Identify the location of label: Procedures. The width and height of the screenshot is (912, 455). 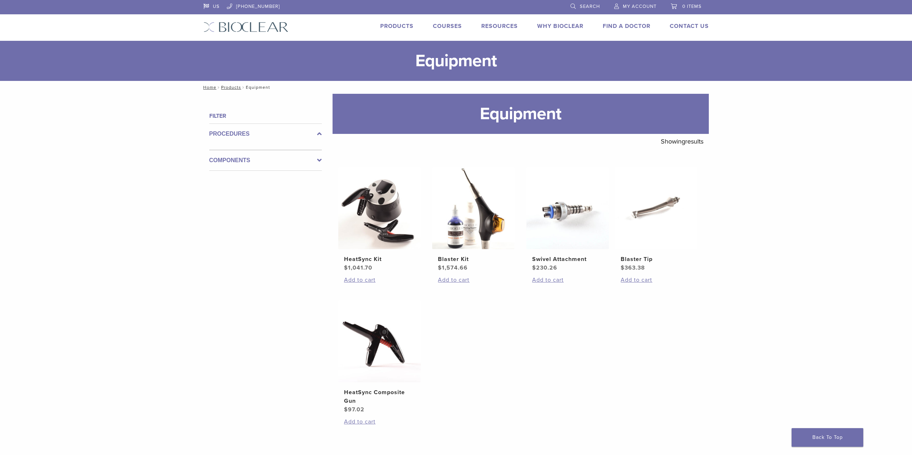
(266, 134).